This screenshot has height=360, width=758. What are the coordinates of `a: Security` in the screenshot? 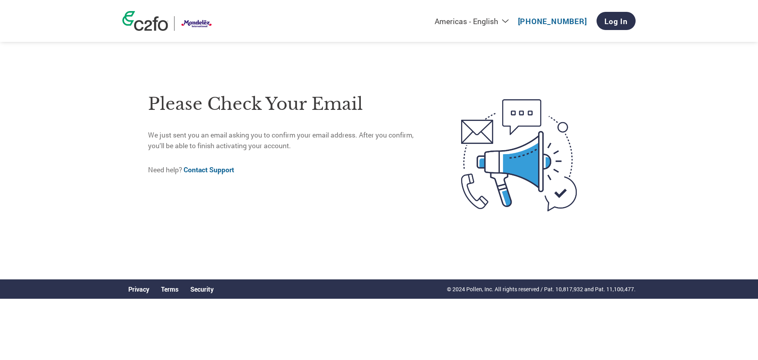 It's located at (202, 288).